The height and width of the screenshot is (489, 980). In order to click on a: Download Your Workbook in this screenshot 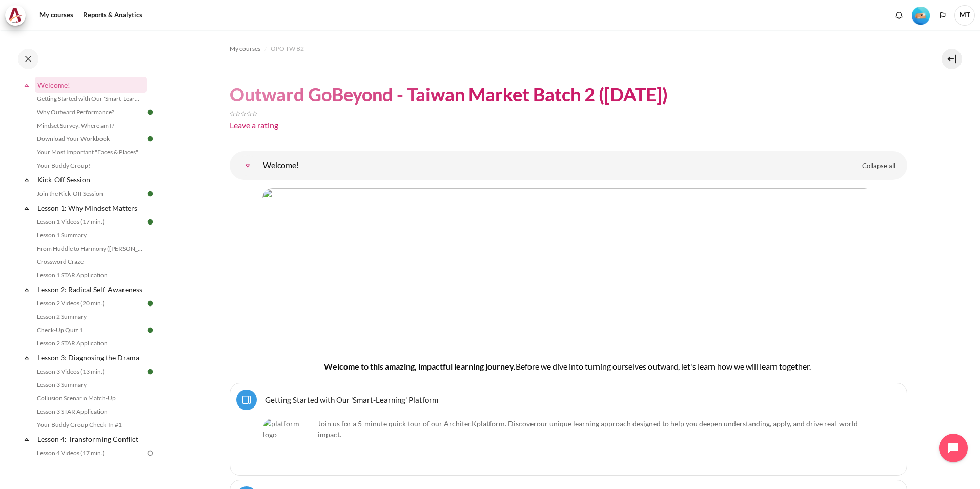, I will do `click(90, 139)`.